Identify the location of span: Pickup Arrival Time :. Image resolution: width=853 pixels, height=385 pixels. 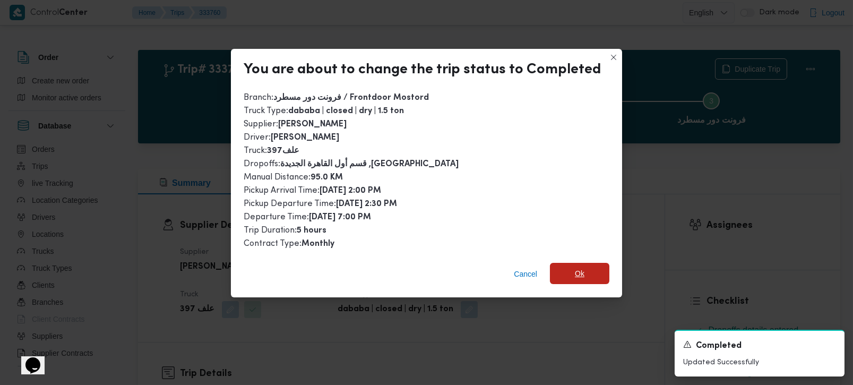
(312, 191).